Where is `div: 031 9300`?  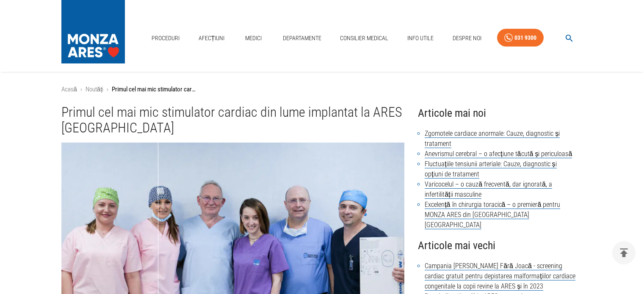 div: 031 9300 is located at coordinates (525, 38).